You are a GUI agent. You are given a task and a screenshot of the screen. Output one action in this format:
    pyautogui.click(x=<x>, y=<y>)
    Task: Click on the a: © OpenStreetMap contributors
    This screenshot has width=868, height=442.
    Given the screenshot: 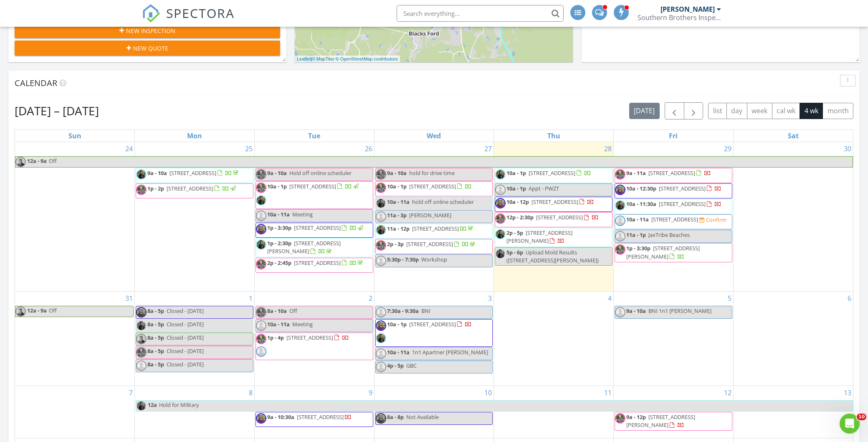 What is the action you would take?
    pyautogui.click(x=366, y=59)
    